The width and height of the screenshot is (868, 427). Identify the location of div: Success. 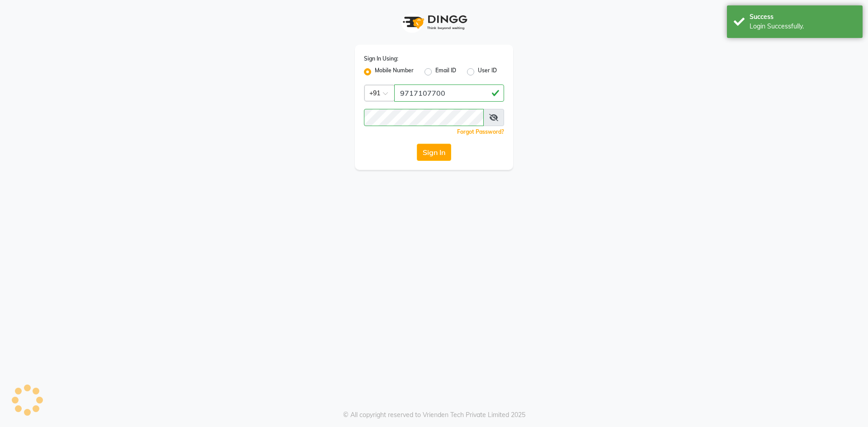
(802, 17).